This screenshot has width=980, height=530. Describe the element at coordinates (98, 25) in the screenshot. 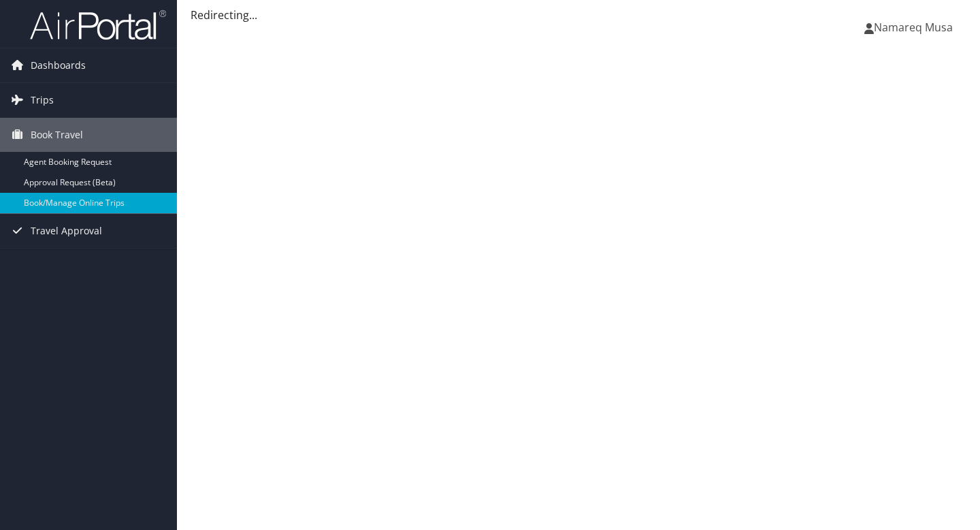

I see `img: airportal-logo.png` at that location.